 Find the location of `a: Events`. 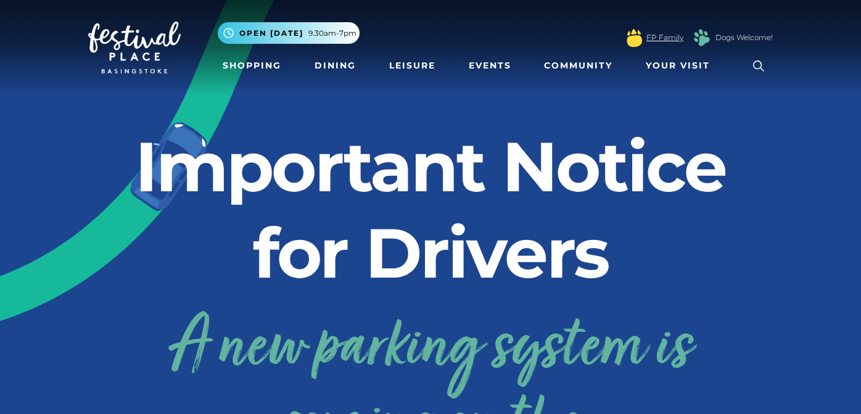

a: Events is located at coordinates (489, 65).